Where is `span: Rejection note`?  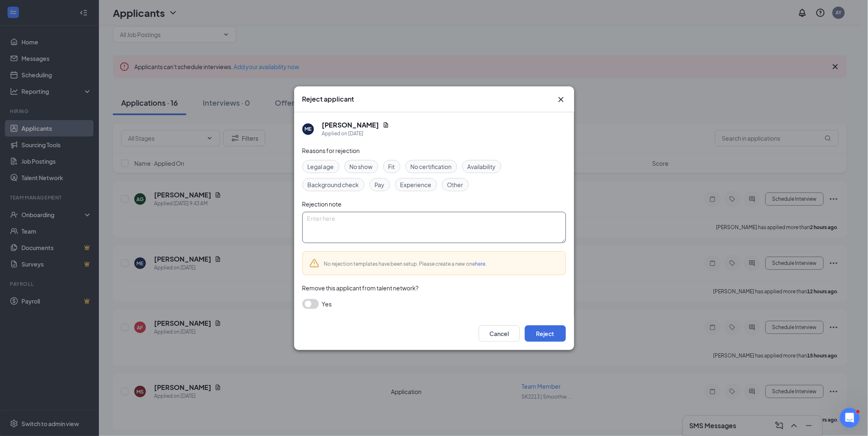 span: Rejection note is located at coordinates (322, 204).